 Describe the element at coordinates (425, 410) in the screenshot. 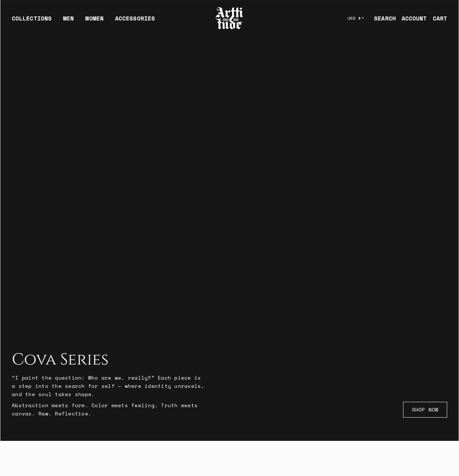

I see `a: SHOP NOW` at that location.